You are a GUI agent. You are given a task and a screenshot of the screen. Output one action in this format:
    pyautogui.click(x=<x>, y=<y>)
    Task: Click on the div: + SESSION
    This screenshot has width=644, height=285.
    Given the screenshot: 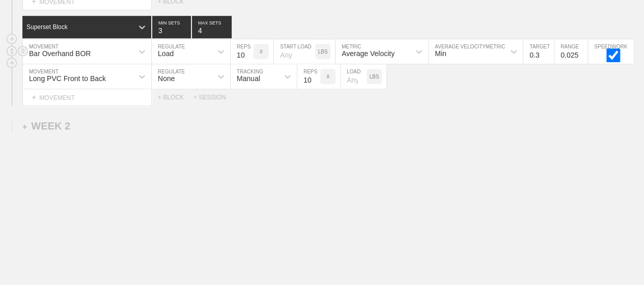 What is the action you would take?
    pyautogui.click(x=214, y=97)
    